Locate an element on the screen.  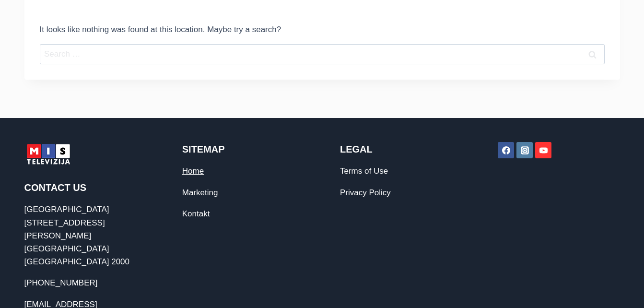
a: Instagram is located at coordinates (524, 150).